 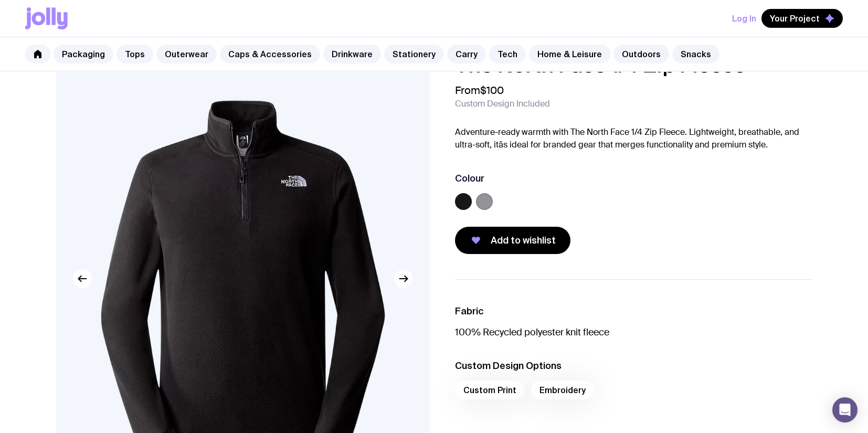 I want to click on a: Outerwear, so click(x=186, y=54).